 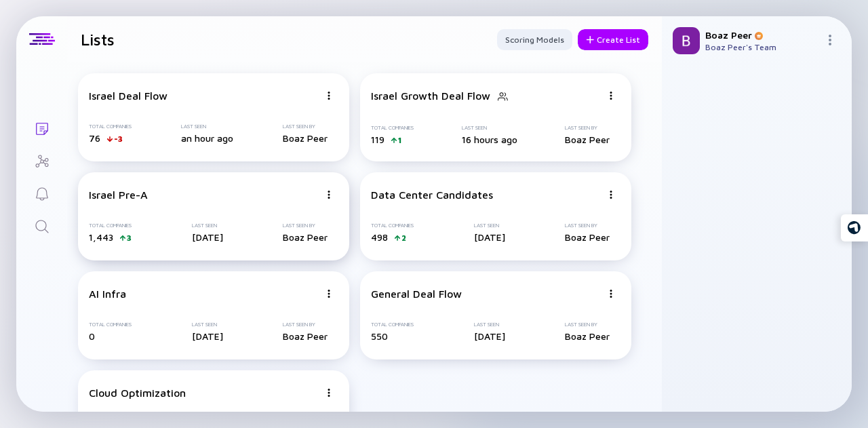 I want to click on div: AI Infra, so click(x=107, y=294).